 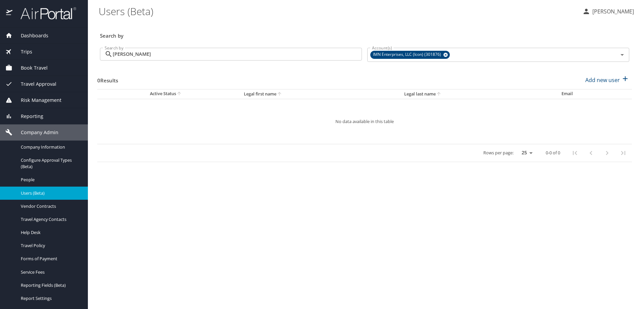 What do you see at coordinates (50, 193) in the screenshot?
I see `span: Users (Beta)` at bounding box center [50, 193].